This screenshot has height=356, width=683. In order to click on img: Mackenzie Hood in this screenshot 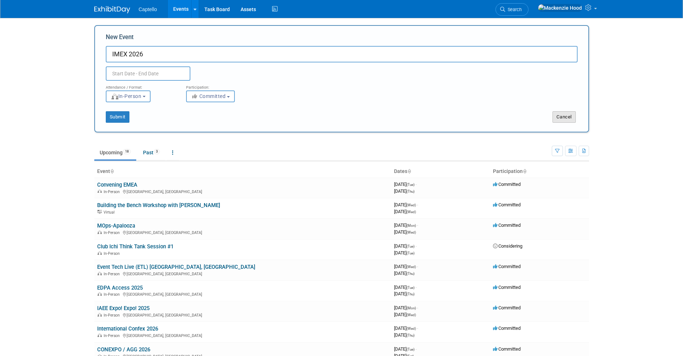, I will do `click(560, 8)`.